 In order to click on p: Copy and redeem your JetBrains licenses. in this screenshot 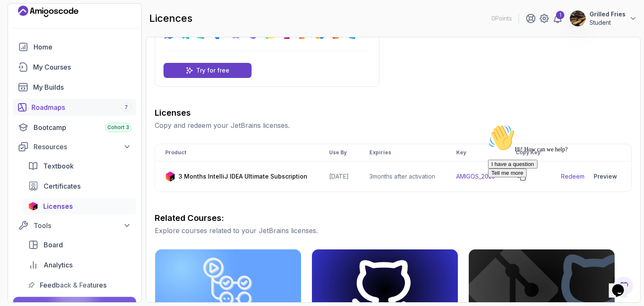, I will do `click(393, 126)`.